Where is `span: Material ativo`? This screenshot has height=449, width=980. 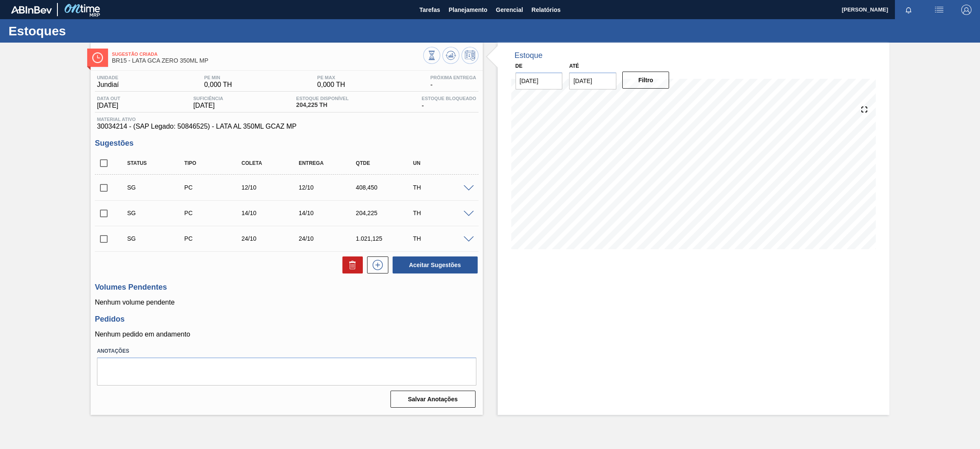 span: Material ativo is located at coordinates (287, 119).